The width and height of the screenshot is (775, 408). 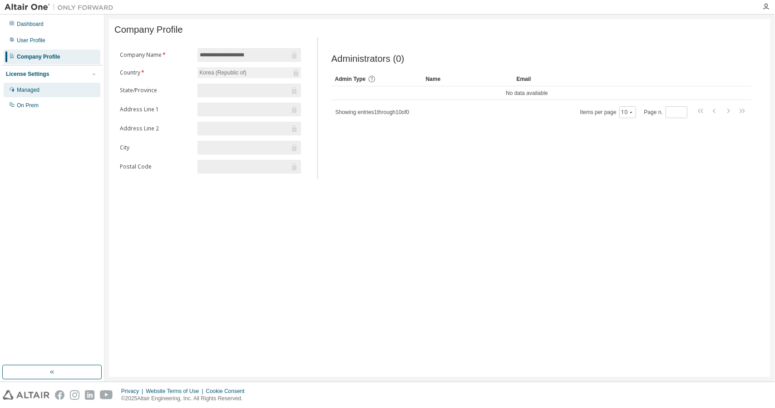 I want to click on label: Address Line 2, so click(x=156, y=129).